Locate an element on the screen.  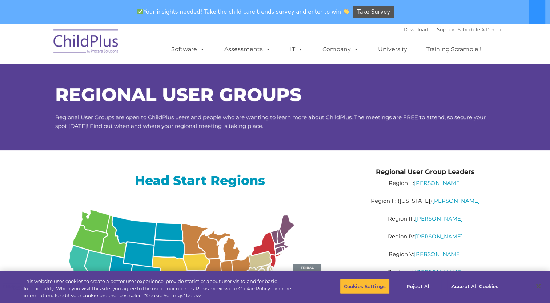
button: Cookies Settings is located at coordinates (365, 287).